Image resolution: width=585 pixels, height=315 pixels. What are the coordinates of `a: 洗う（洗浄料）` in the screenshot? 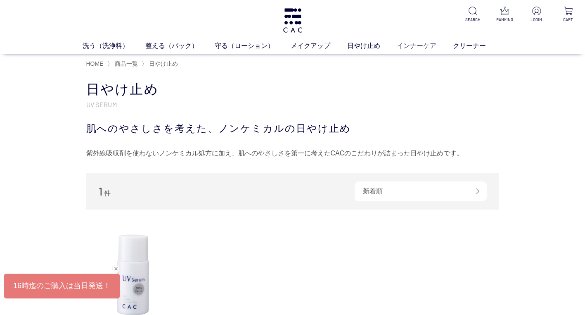 It's located at (114, 46).